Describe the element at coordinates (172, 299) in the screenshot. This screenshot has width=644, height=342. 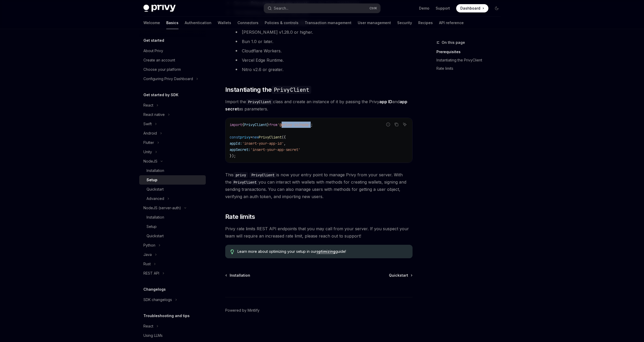
I see `button: Toggle SDK changelogs section` at that location.